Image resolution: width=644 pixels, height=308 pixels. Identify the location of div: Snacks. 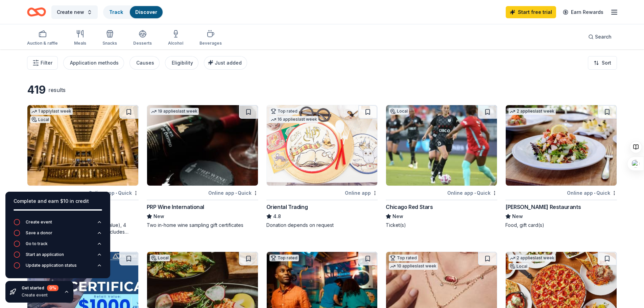
(110, 43).